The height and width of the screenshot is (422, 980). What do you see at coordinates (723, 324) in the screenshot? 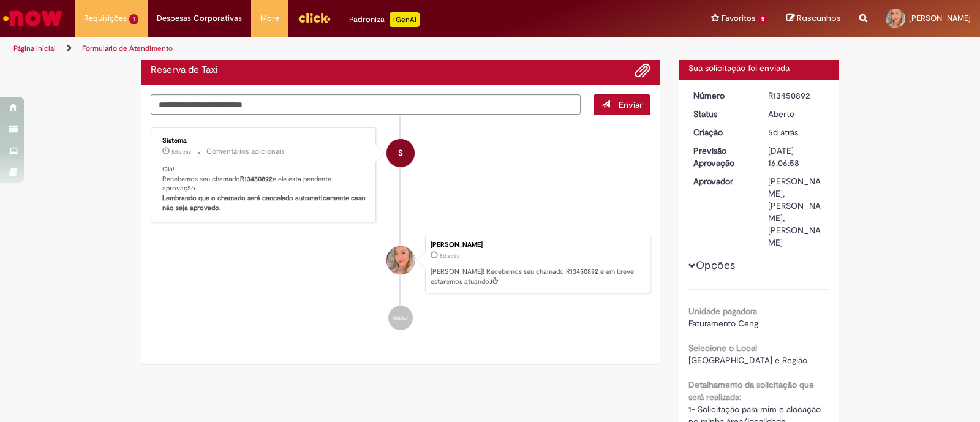
I see `span: Faturamento Ceng` at bounding box center [723, 324].